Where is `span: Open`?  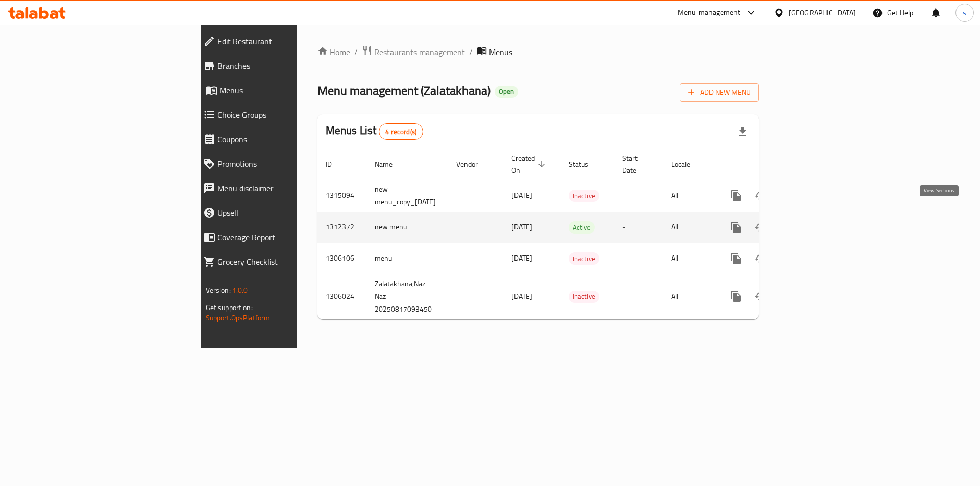 span: Open is located at coordinates (506, 92).